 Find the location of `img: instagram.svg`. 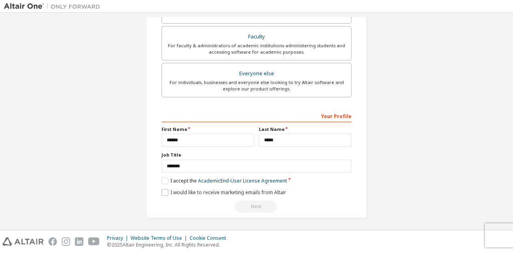

img: instagram.svg is located at coordinates (66, 242).